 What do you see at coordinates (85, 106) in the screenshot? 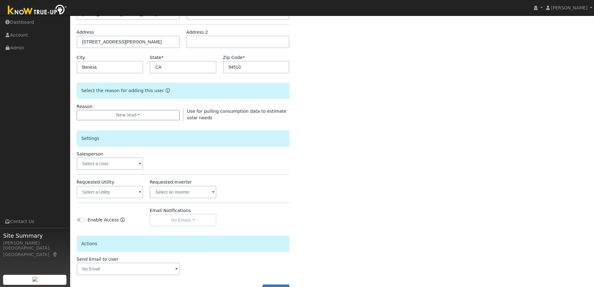
I see `label: Reason` at bounding box center [85, 106].